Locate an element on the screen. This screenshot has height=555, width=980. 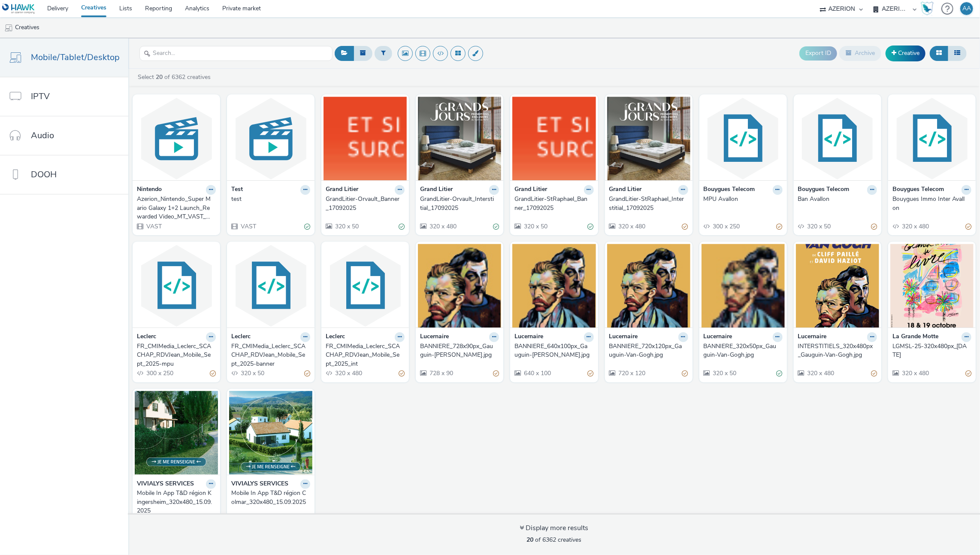
img: Ban Avallon visual is located at coordinates (838, 139).